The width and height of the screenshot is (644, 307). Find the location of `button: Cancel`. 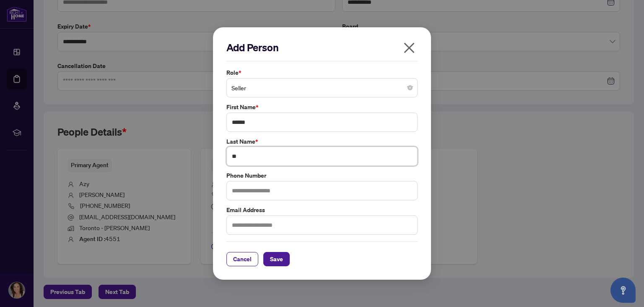

button: Cancel is located at coordinates (242, 259).